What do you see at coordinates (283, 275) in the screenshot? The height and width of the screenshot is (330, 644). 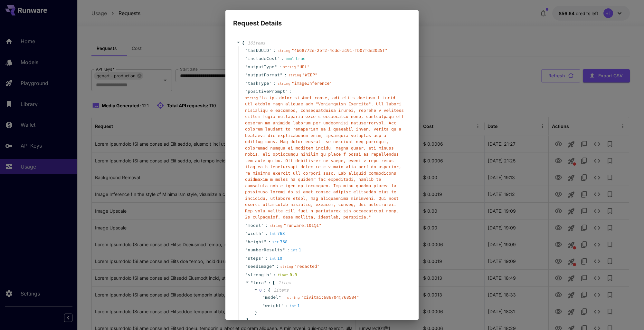 I see `span: float` at bounding box center [283, 275].